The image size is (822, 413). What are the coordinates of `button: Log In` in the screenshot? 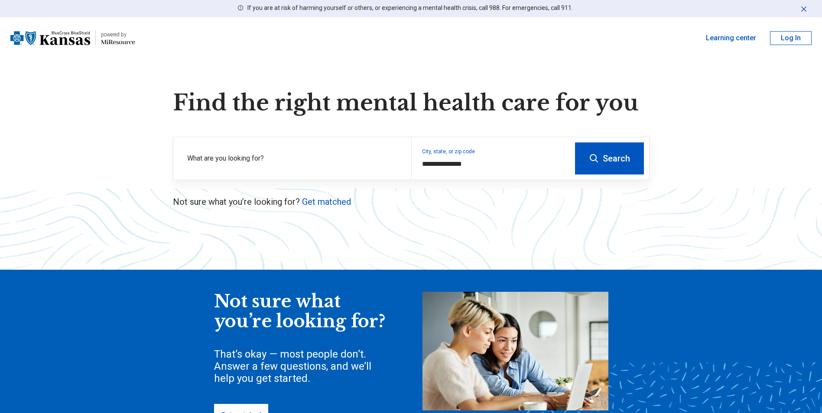 It's located at (791, 38).